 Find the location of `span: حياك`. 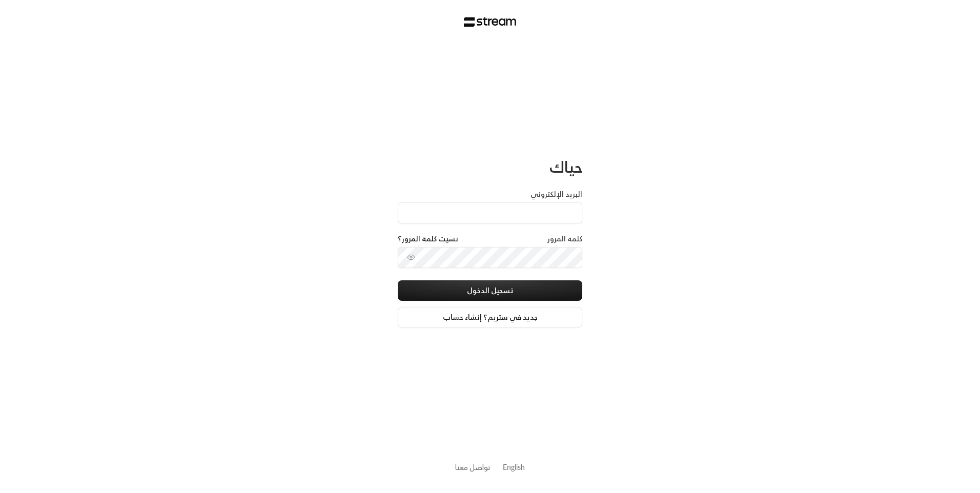

span: حياك is located at coordinates (566, 167).